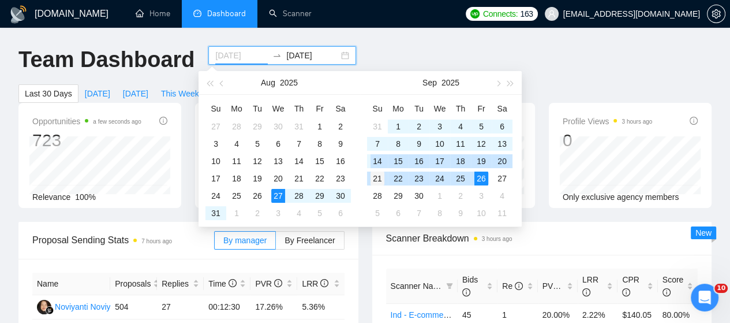 Image resolution: width=730 pixels, height=323 pixels. I want to click on td: 2025-09-23, so click(419, 178).